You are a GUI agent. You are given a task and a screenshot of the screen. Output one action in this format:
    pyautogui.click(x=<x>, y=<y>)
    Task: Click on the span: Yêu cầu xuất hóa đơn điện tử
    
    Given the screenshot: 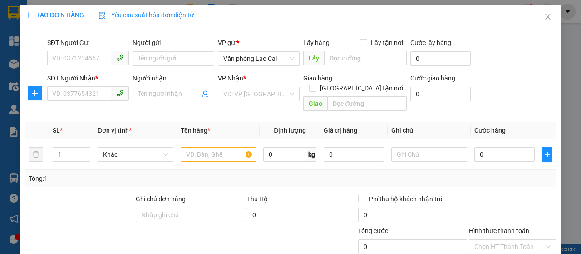 What is the action you would take?
    pyautogui.click(x=146, y=15)
    